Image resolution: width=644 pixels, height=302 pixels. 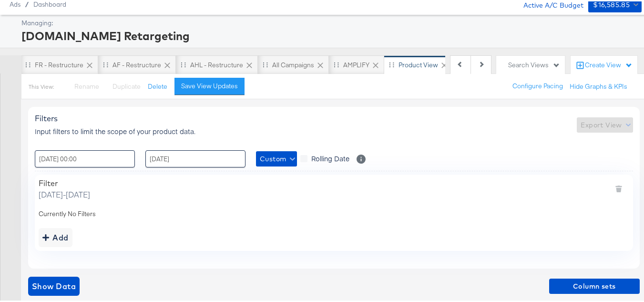 I want to click on div: Create View, so click(x=609, y=64).